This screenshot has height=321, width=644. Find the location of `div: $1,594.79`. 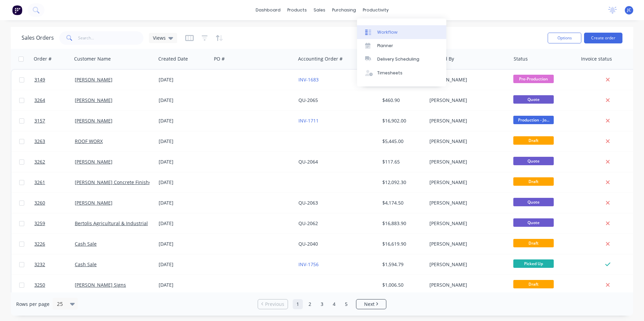

div: $1,594.79 is located at coordinates (402, 265).